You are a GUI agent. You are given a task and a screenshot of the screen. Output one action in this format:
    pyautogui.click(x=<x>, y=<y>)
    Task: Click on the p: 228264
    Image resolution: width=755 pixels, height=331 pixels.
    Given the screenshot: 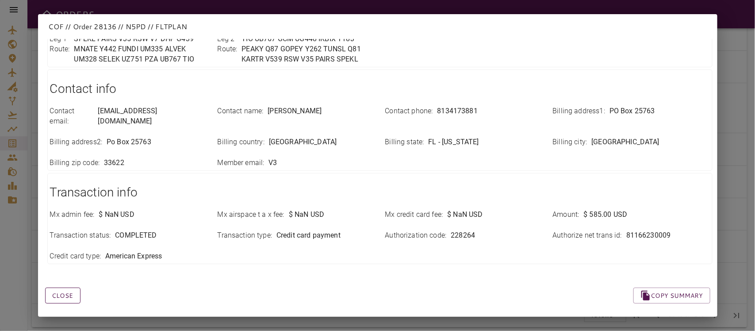 What is the action you would take?
    pyautogui.click(x=463, y=235)
    